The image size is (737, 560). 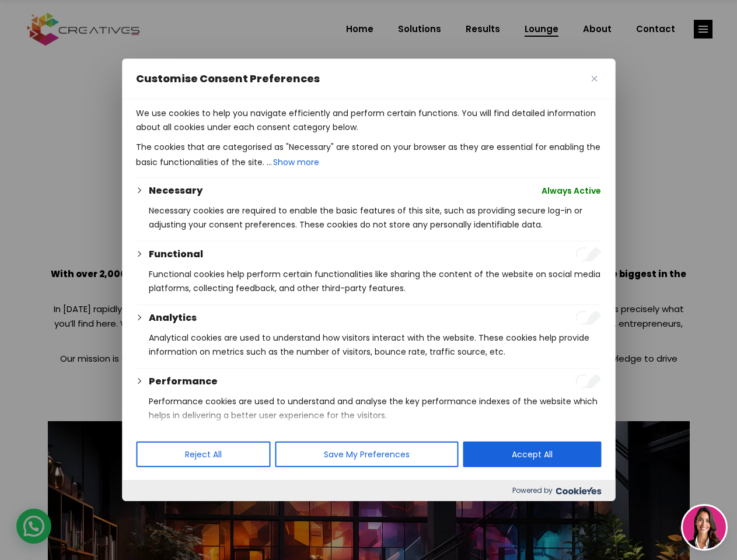 I want to click on div: Powered by, so click(x=368, y=490).